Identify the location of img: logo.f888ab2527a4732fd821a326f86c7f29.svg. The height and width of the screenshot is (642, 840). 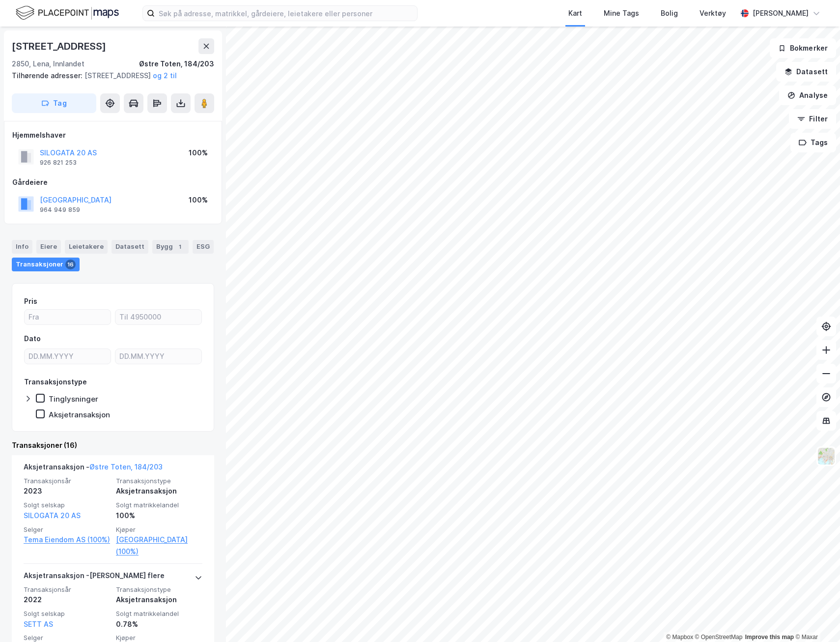
(68, 12).